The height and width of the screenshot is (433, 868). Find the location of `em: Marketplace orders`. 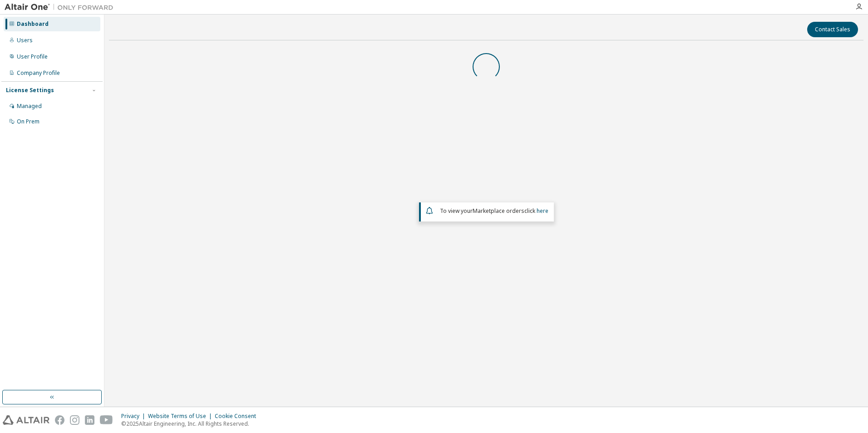

em: Marketplace orders is located at coordinates (498, 211).